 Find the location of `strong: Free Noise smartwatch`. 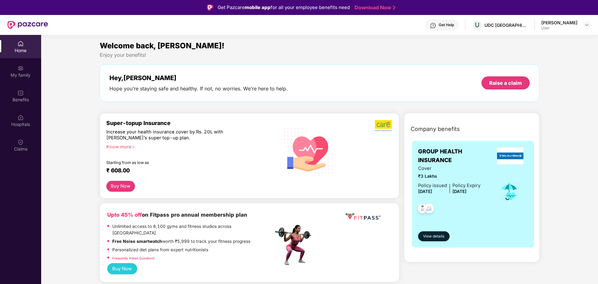

strong: Free Noise smartwatch is located at coordinates (137, 241).